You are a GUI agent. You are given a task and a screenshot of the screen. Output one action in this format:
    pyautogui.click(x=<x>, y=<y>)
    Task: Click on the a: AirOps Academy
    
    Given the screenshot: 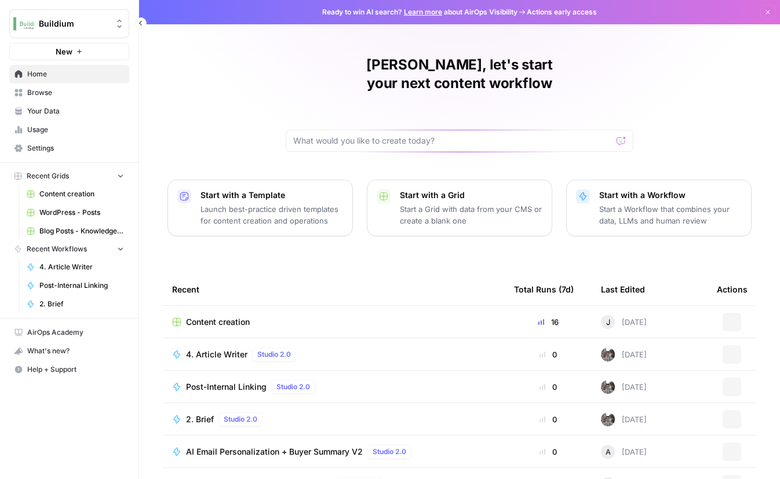 What is the action you would take?
    pyautogui.click(x=69, y=333)
    